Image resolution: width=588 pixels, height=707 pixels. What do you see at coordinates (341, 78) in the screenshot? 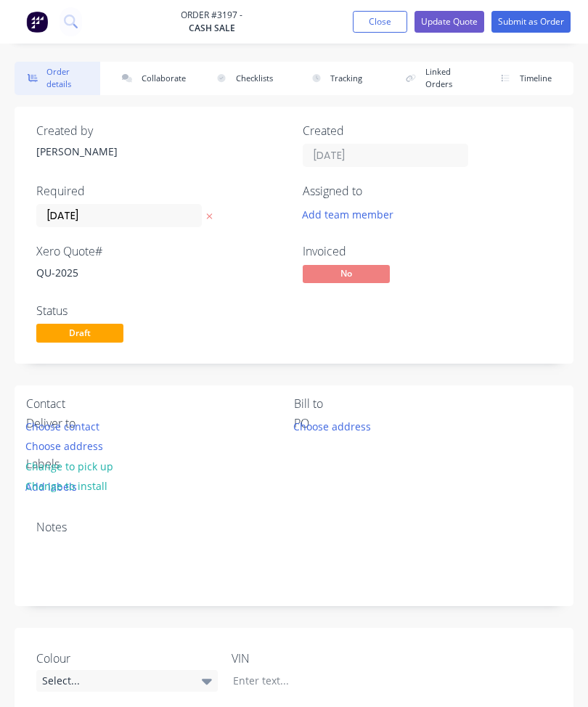
I see `button: Tracking` at bounding box center [341, 78].